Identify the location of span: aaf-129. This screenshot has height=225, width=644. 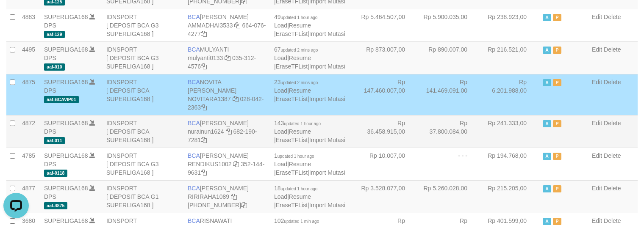
(54, 34).